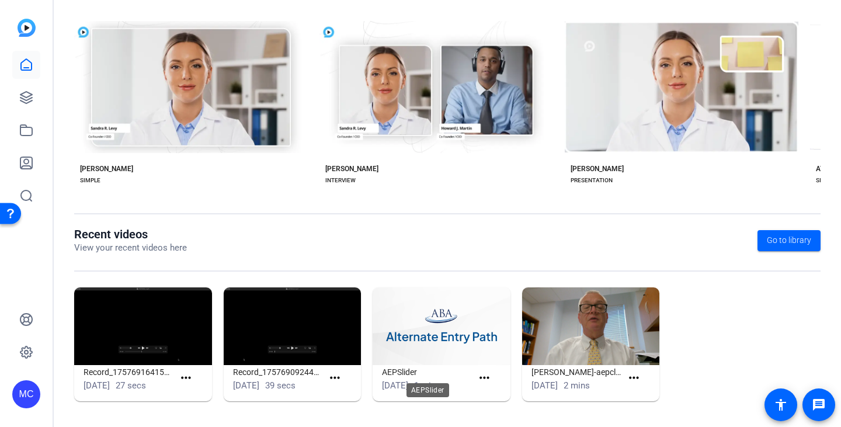  What do you see at coordinates (128, 372) in the screenshot?
I see `h1: Record_1757691641541_screen` at bounding box center [128, 372].